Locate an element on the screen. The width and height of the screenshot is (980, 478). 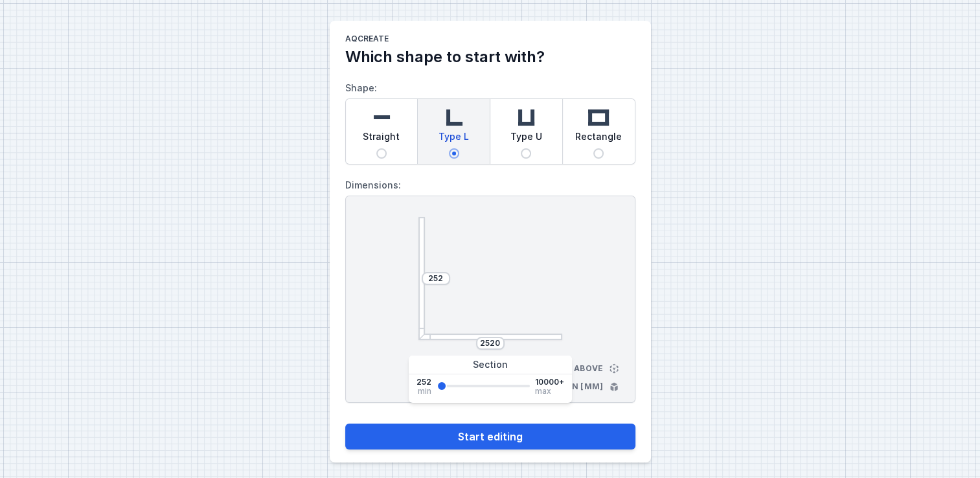
input: Rectangle is located at coordinates (598, 154).